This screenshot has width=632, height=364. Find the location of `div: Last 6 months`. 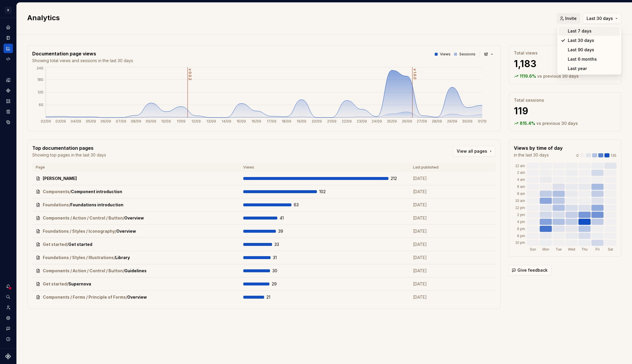

div: Last 6 months is located at coordinates (582, 59).